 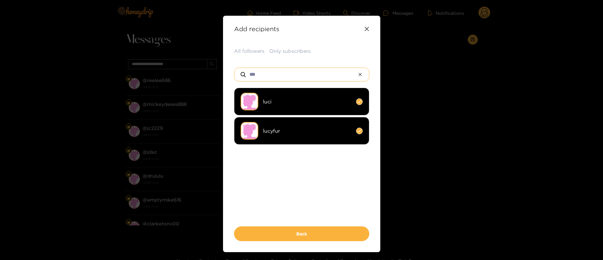 What do you see at coordinates (302, 234) in the screenshot?
I see `button: Back` at bounding box center [302, 234].